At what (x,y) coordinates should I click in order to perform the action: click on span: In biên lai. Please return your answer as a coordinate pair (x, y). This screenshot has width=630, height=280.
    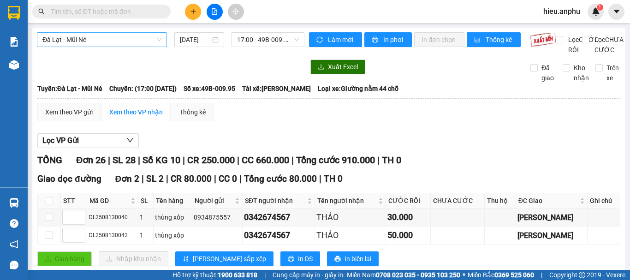
    Looking at the image, I should click on (358, 259).